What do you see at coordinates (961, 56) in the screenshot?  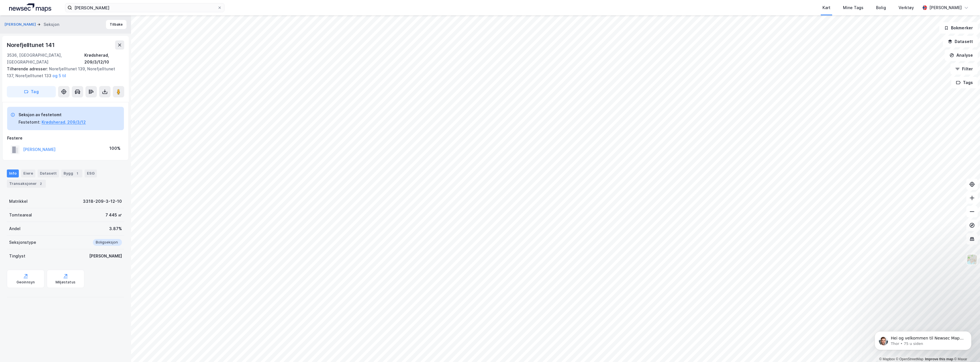 I see `button: Analyse` at bounding box center [961, 56].